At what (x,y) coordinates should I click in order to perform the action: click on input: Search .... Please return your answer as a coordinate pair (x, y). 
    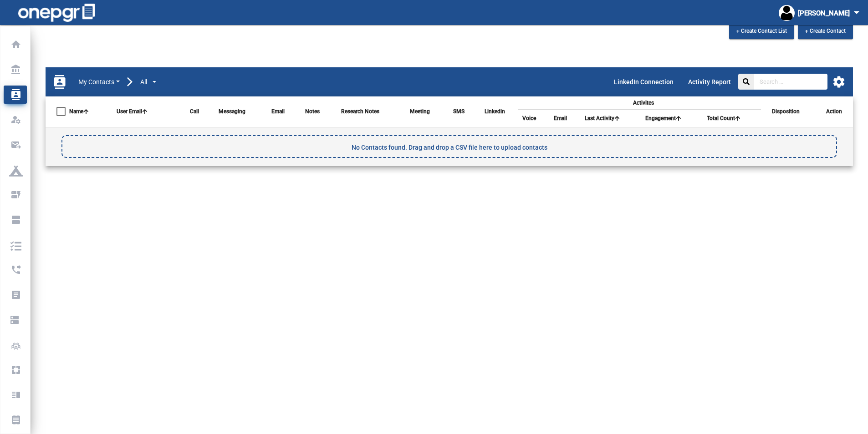
    Looking at the image, I should click on (790, 81).